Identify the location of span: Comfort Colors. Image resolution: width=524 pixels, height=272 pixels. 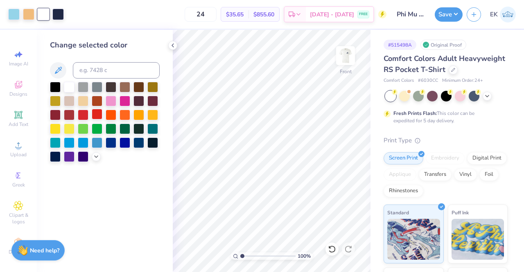
(399, 81).